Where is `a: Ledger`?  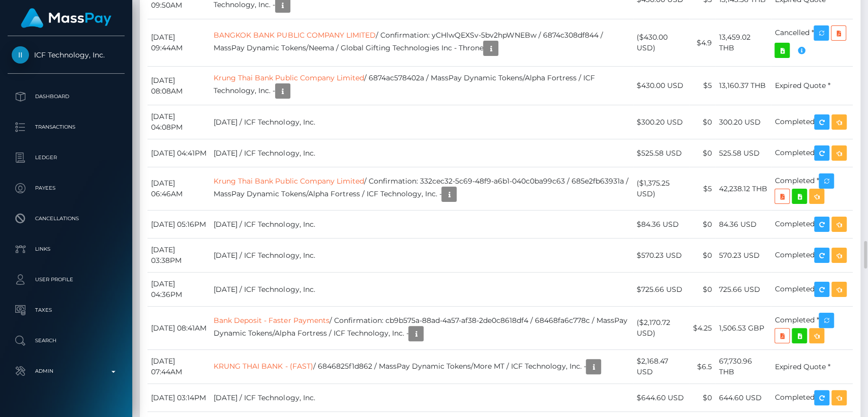 a: Ledger is located at coordinates (66, 158).